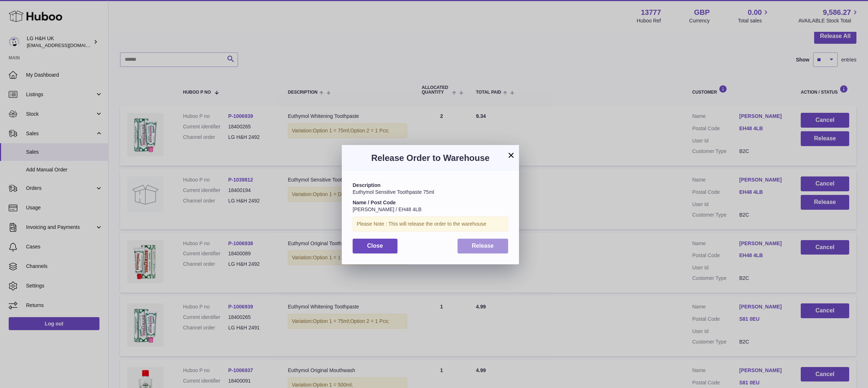 This screenshot has height=388, width=868. What do you see at coordinates (483, 246) in the screenshot?
I see `span: Release` at bounding box center [483, 246].